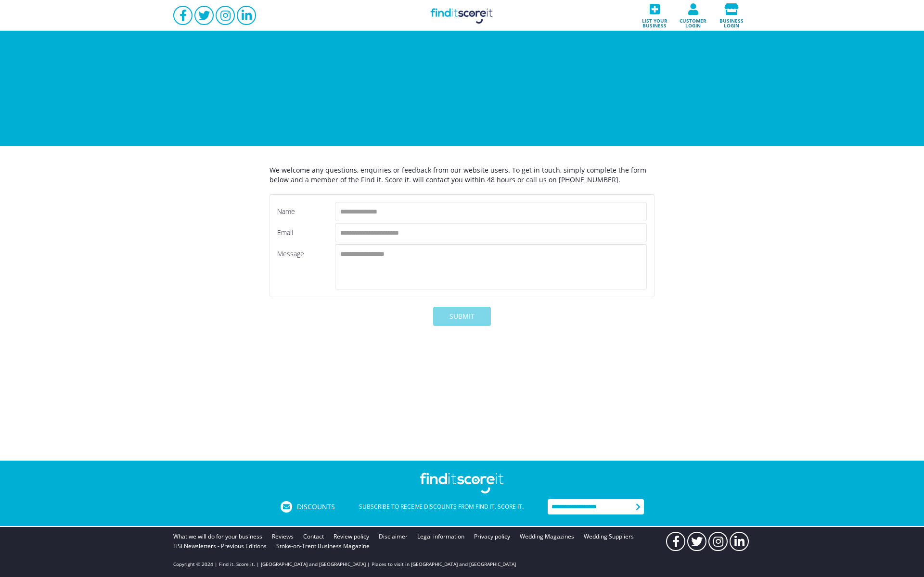 The height and width of the screenshot is (577, 924). I want to click on a: List your business, so click(654, 15).